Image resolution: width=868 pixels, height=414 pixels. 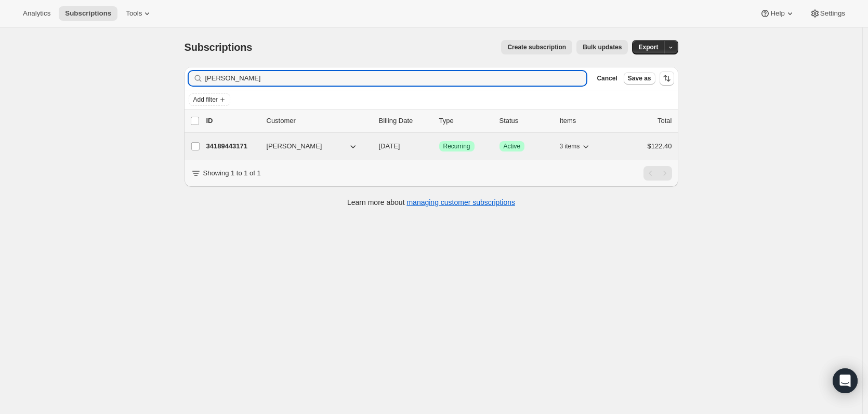 I want to click on button: Analytics, so click(x=36, y=14).